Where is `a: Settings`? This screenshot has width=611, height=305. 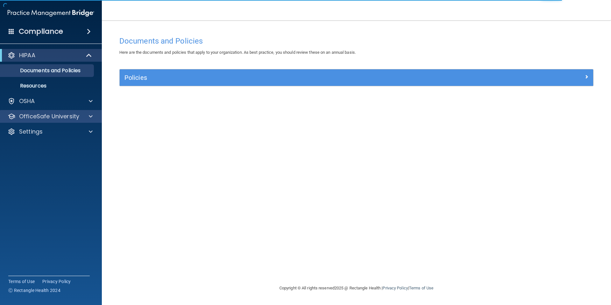
a: Settings is located at coordinates (50, 132).